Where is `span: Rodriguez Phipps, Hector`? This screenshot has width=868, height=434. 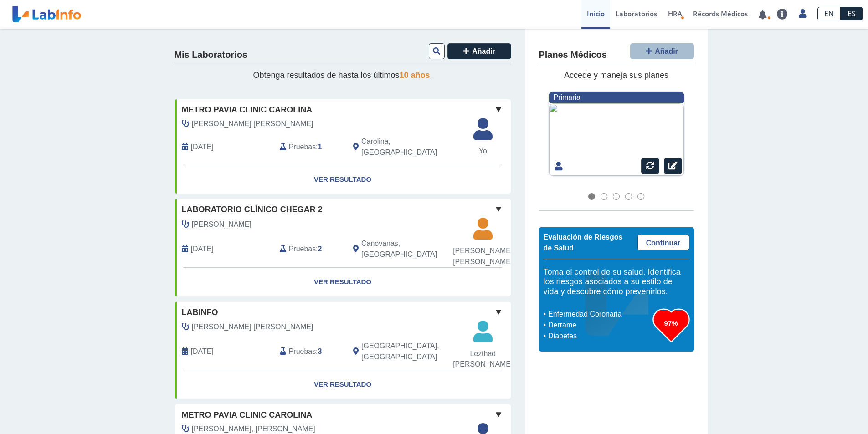
span: Rodriguez Phipps, Hector is located at coordinates (252, 327).